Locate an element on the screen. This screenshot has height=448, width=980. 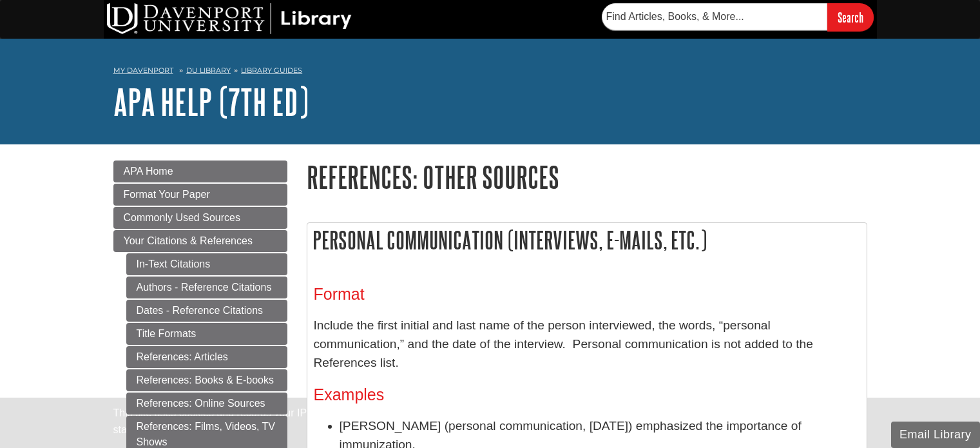
a: My Davenport is located at coordinates (143, 70).